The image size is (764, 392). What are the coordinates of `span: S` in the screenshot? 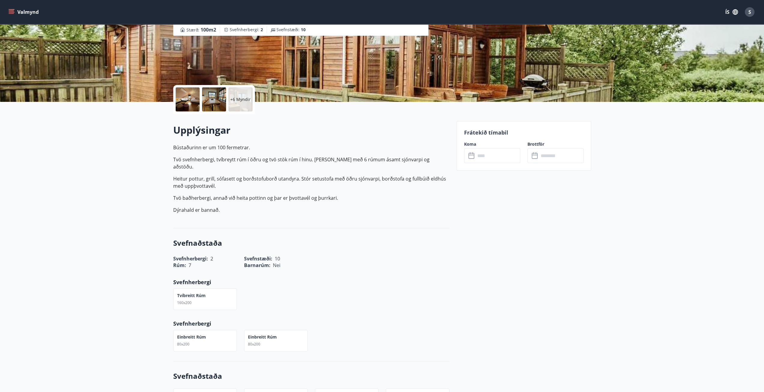 It's located at (749, 12).